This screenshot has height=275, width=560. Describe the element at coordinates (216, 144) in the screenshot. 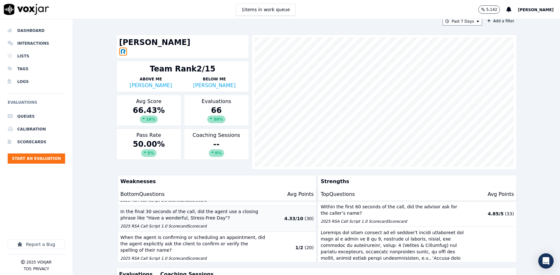

I see `div: Coaching Sessions` at that location.